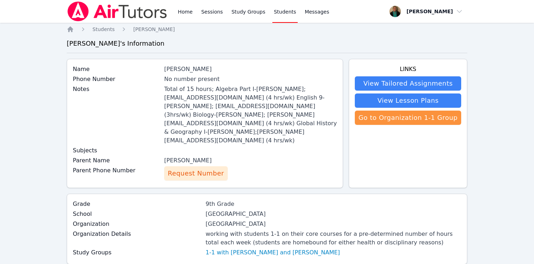 The height and width of the screenshot is (264, 534). Describe the element at coordinates (408, 69) in the screenshot. I see `h4: Links` at that location.